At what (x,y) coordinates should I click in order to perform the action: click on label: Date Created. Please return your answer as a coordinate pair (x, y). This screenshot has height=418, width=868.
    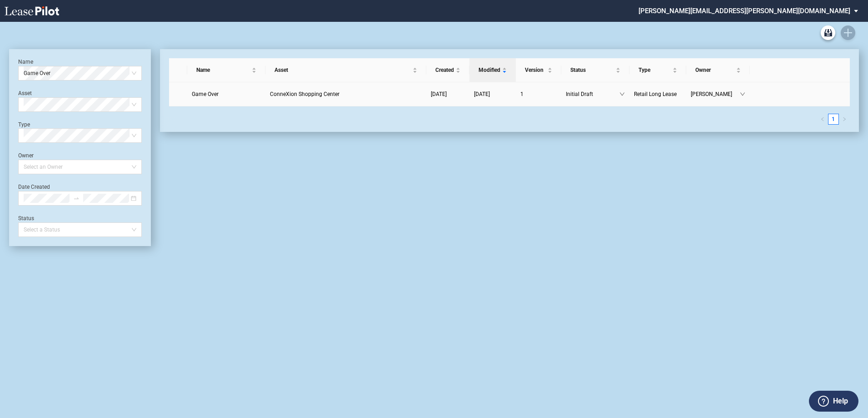
    Looking at the image, I should click on (34, 187).